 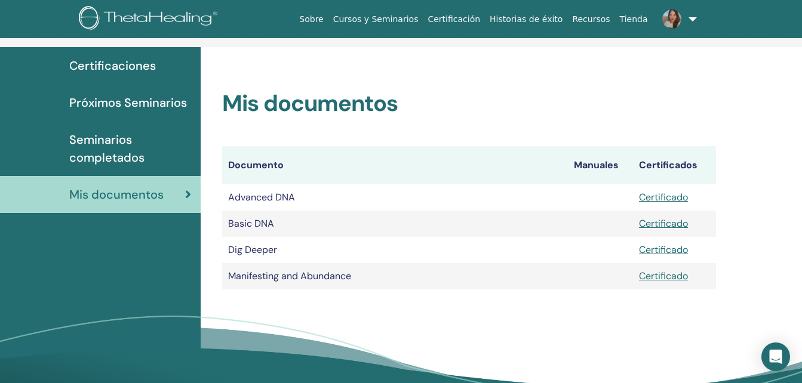 What do you see at coordinates (633, 19) in the screenshot?
I see `a: Tienda` at bounding box center [633, 19].